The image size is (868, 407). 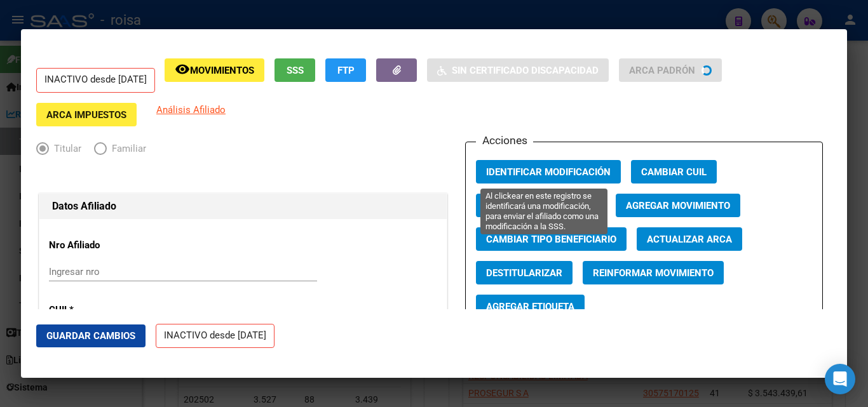 I want to click on span: Agregar Etiqueta, so click(x=530, y=306).